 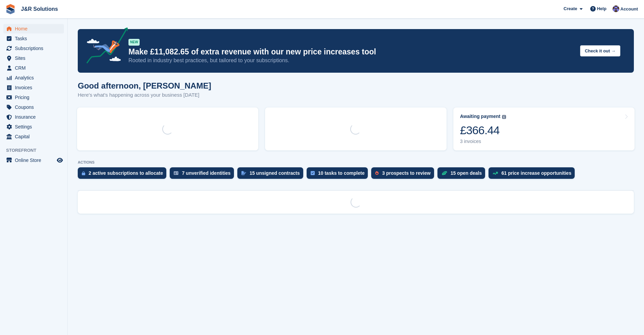 What do you see at coordinates (35, 160) in the screenshot?
I see `span: Online Store` at bounding box center [35, 160].